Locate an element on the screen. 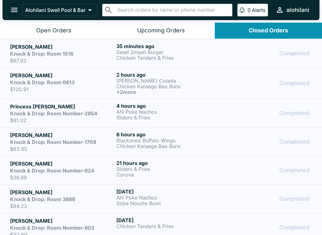 This screenshot has height=235, width=322. strong: Knock & Drop: Room Number-824 is located at coordinates (52, 171).